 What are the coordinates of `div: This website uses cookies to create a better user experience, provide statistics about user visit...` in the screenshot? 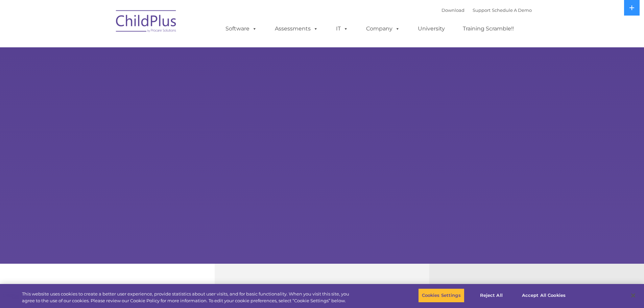 It's located at (188, 297).